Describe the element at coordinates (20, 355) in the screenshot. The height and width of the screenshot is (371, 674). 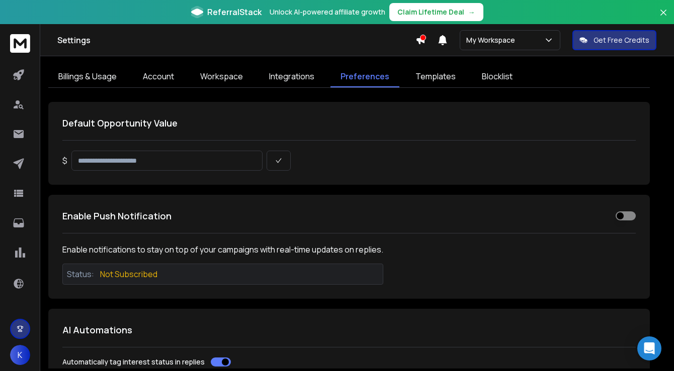
I see `span: K` at that location.